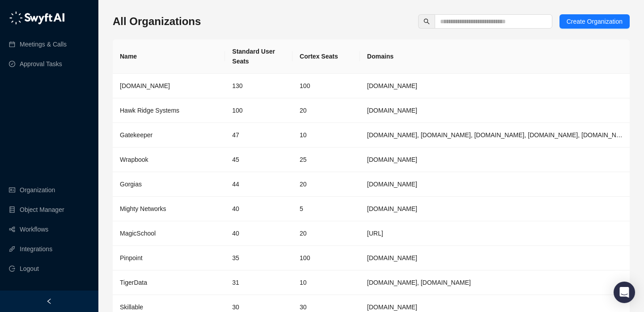 This screenshot has width=644, height=312. Describe the element at coordinates (495, 159) in the screenshot. I see `td: wrapbook.com` at that location.